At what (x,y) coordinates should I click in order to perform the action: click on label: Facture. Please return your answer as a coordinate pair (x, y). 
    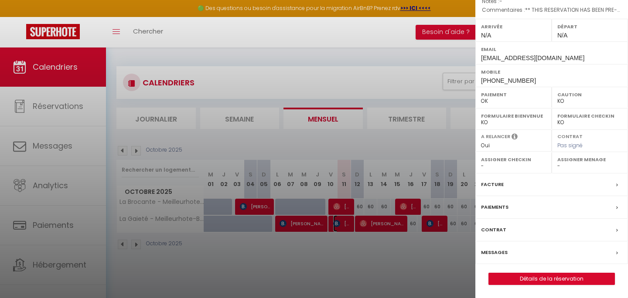
    Looking at the image, I should click on (492, 184).